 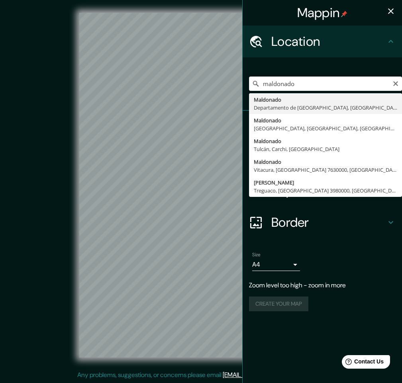 I want to click on label: Size, so click(x=256, y=255).